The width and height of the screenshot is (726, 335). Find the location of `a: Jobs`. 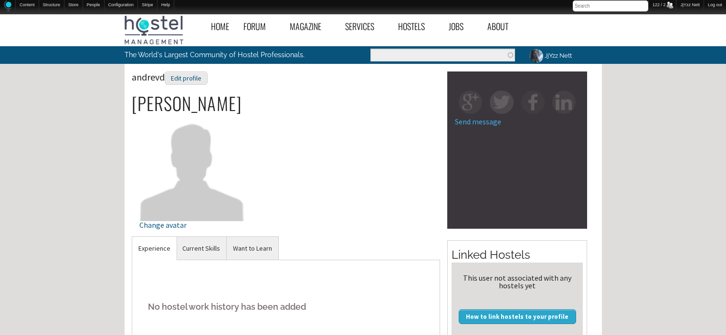

a: Jobs is located at coordinates (460, 26).